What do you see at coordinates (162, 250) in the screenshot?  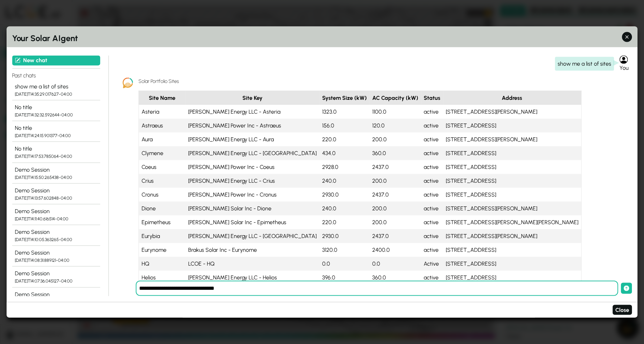 I see `td: Eurynome` at bounding box center [162, 250].